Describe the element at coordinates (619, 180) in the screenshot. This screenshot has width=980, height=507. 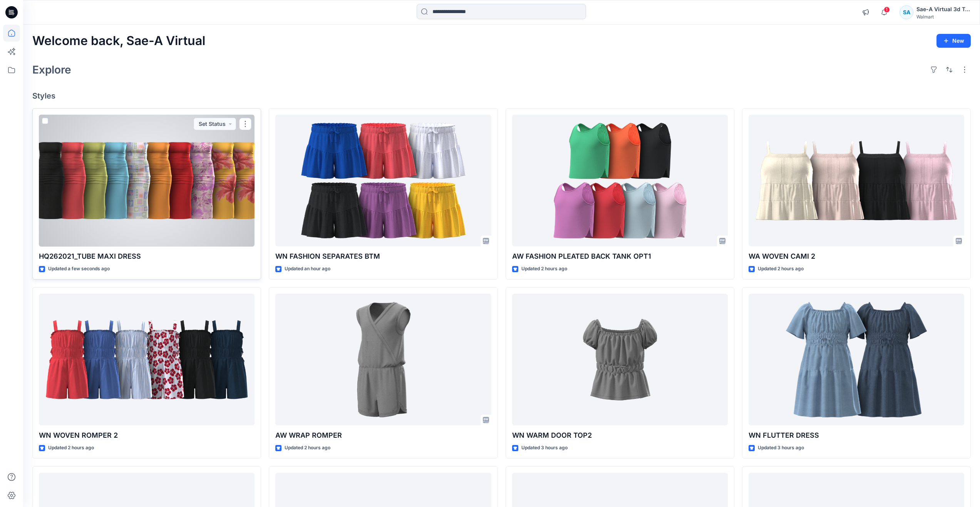
I see `a: AW FASHION PLEATED BACK TANK OPT1` at that location.